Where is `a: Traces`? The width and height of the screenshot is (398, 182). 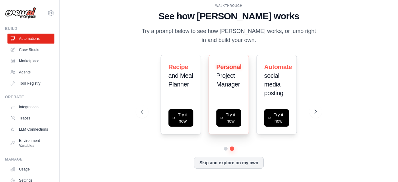
a: Traces is located at coordinates (31, 118).